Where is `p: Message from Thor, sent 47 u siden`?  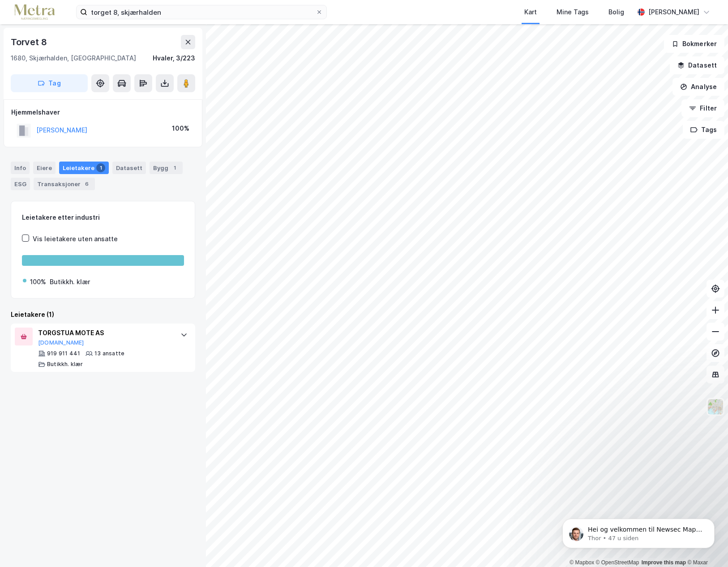
p: Message from Thor, sent 47 u siden is located at coordinates (97, 38).